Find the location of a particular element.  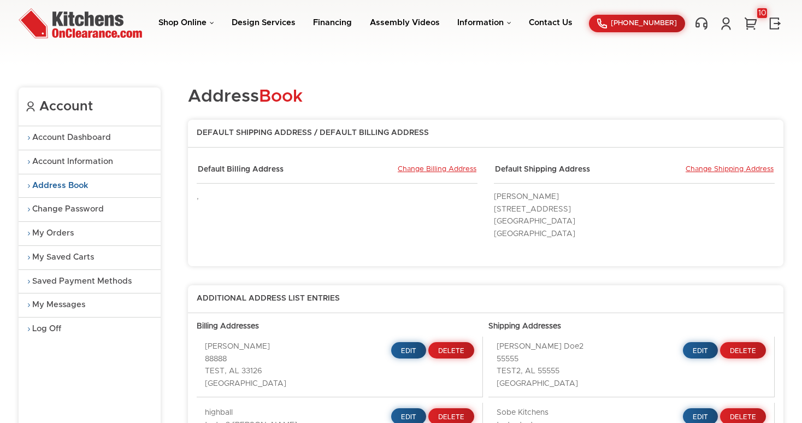

div: Default Shipping Address / Default Billing Address is located at coordinates (485, 138).